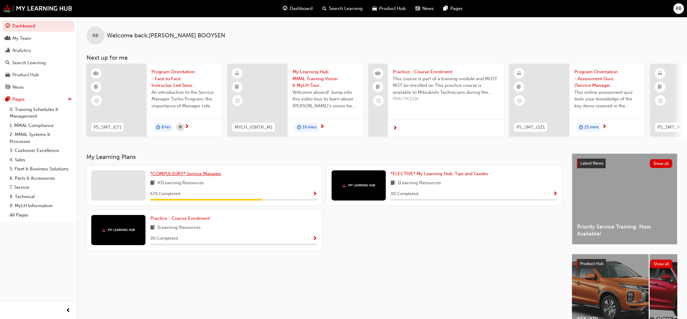 Image resolution: width=687 pixels, height=319 pixels. I want to click on a: Product Hub, so click(38, 75).